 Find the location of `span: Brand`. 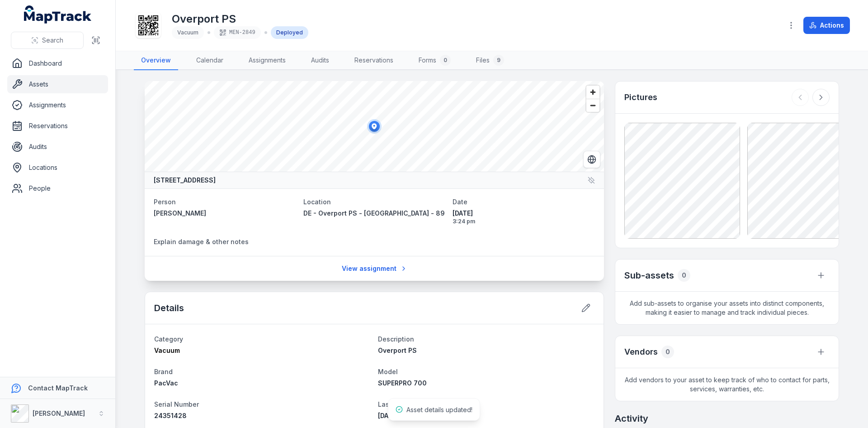

span: Brand is located at coordinates (164, 371).